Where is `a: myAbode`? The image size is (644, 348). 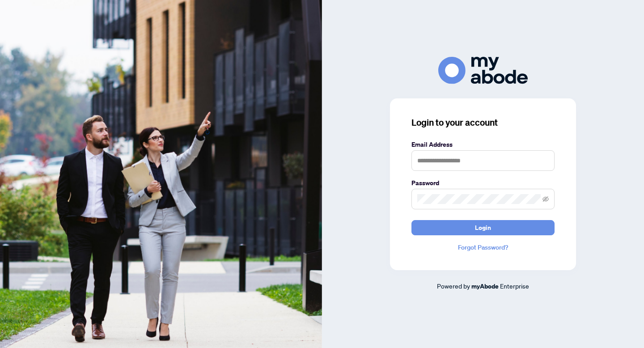
a: myAbode is located at coordinates (485, 287).